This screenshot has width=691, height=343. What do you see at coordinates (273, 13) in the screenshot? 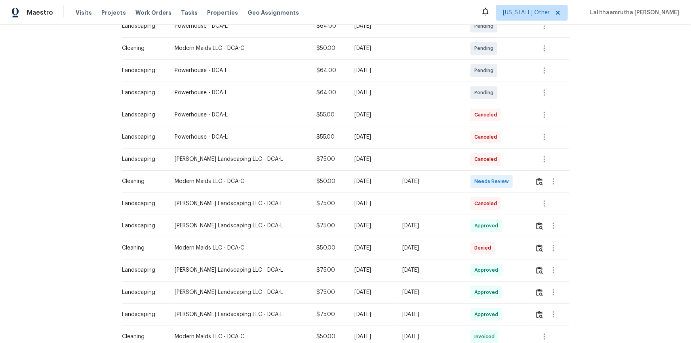
I see `span: Geo Assignments` at bounding box center [273, 13].